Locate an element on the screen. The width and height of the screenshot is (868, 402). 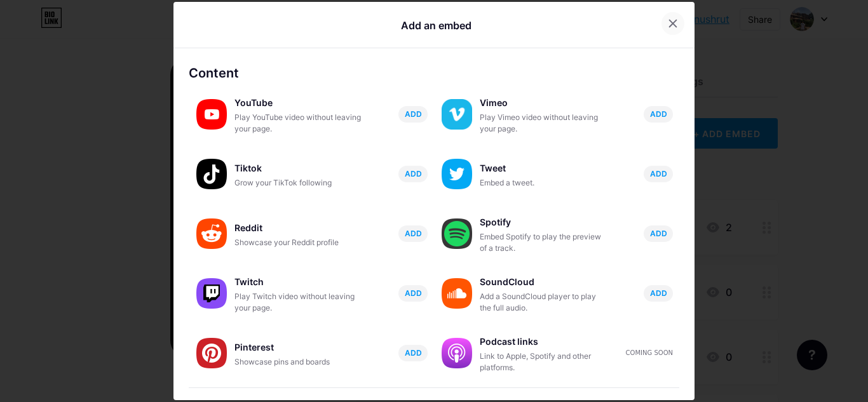
div: Twitch is located at coordinates (298, 282).